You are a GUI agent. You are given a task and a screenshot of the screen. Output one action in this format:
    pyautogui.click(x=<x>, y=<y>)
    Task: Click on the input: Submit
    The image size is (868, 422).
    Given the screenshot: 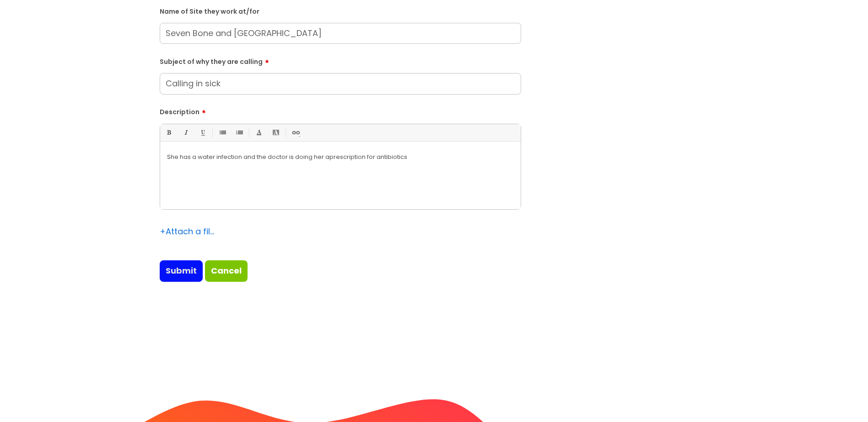 What is the action you would take?
    pyautogui.click(x=181, y=271)
    